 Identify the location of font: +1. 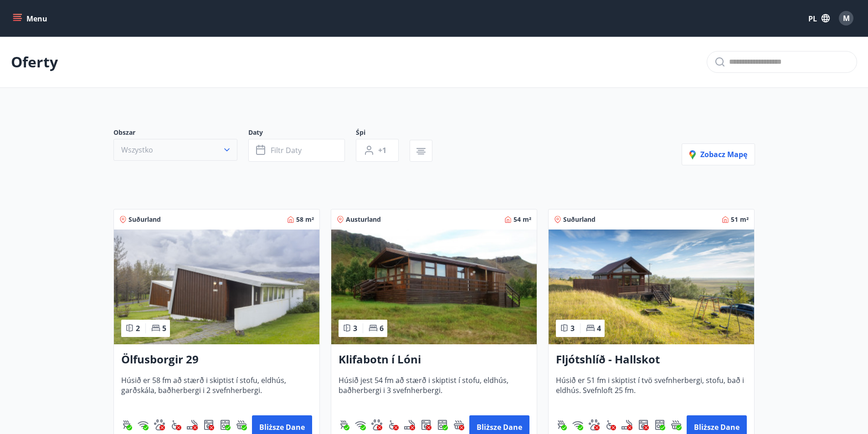
(382, 150).